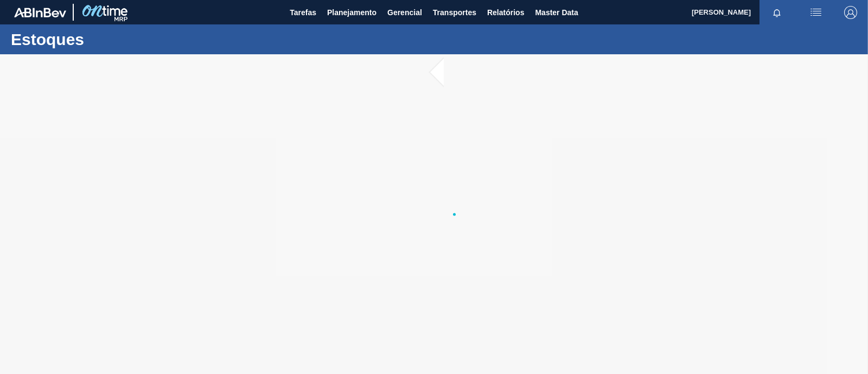 The height and width of the screenshot is (374, 868). What do you see at coordinates (506, 12) in the screenshot?
I see `span: Relatórios` at bounding box center [506, 12].